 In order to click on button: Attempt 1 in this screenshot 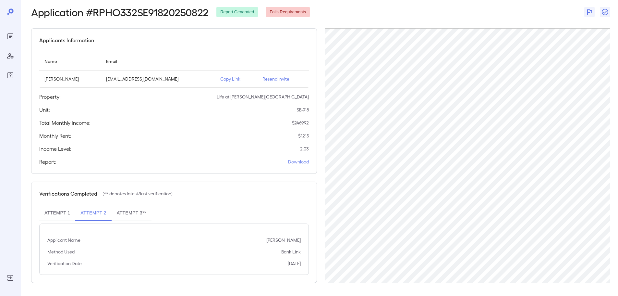, I will do `click(57, 213)`.